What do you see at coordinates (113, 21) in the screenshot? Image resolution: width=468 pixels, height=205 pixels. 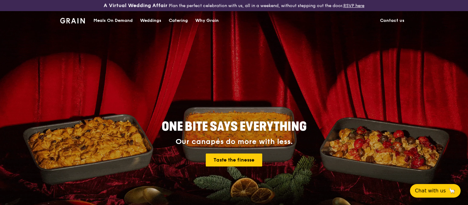 I see `div: Meals On Demand` at bounding box center [113, 21].